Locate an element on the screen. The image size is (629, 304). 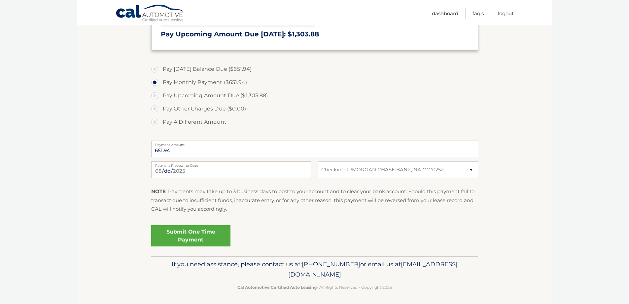
label: Pay Monthly Payment ($651.94) is located at coordinates (315, 82).